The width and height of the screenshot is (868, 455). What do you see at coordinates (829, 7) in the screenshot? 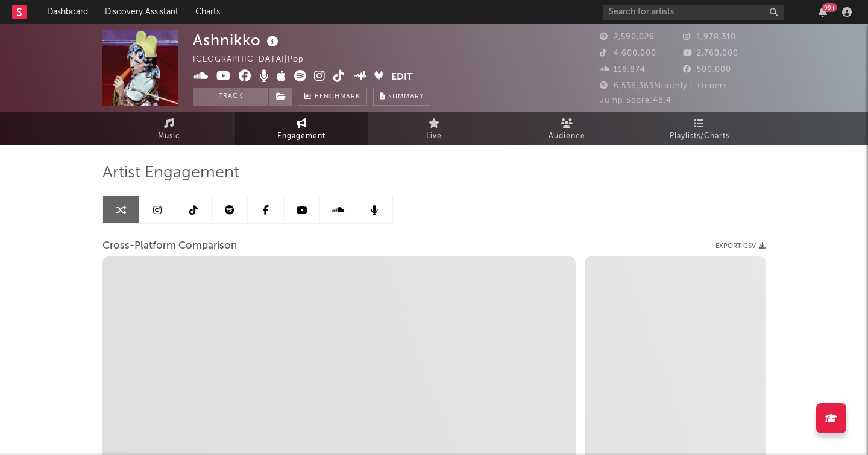
I see `div: 99 +` at bounding box center [829, 7].